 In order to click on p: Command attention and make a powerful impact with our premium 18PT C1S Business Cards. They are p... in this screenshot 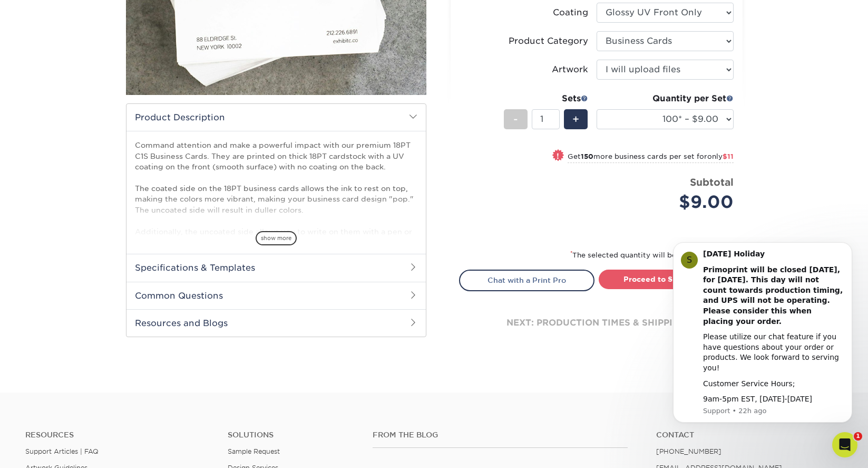, I will do `click(276, 214)`.